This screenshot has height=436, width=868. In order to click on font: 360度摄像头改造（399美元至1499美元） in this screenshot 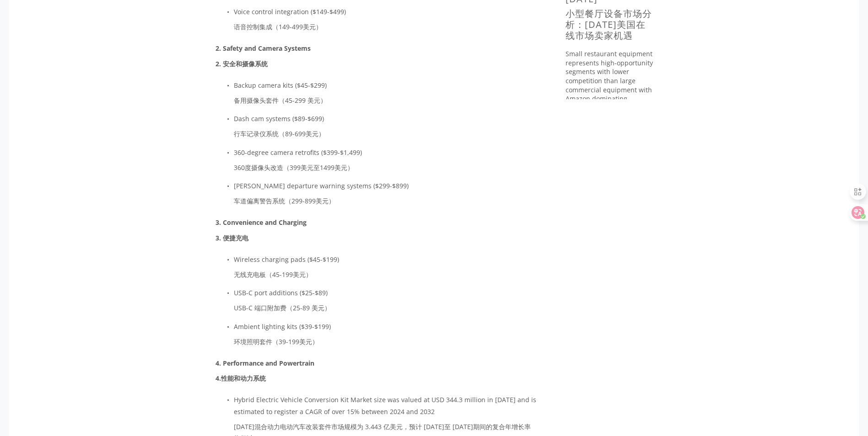, I will do `click(294, 168)`.